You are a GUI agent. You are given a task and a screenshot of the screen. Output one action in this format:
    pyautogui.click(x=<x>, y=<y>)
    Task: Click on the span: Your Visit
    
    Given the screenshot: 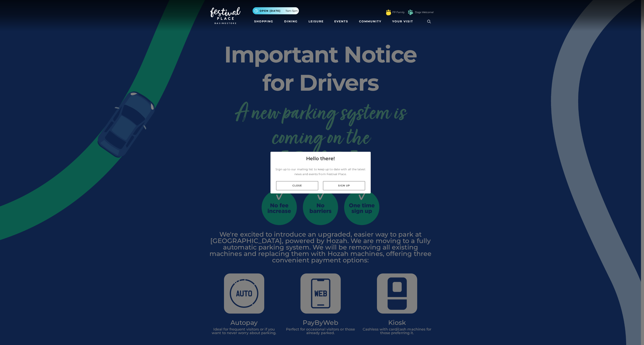 What is the action you would take?
    pyautogui.click(x=403, y=21)
    